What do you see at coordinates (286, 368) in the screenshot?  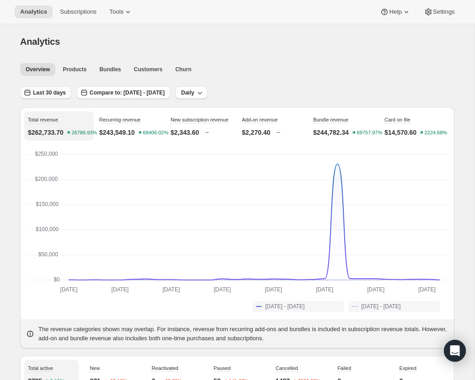 I see `span: Cancelled` at bounding box center [286, 368].